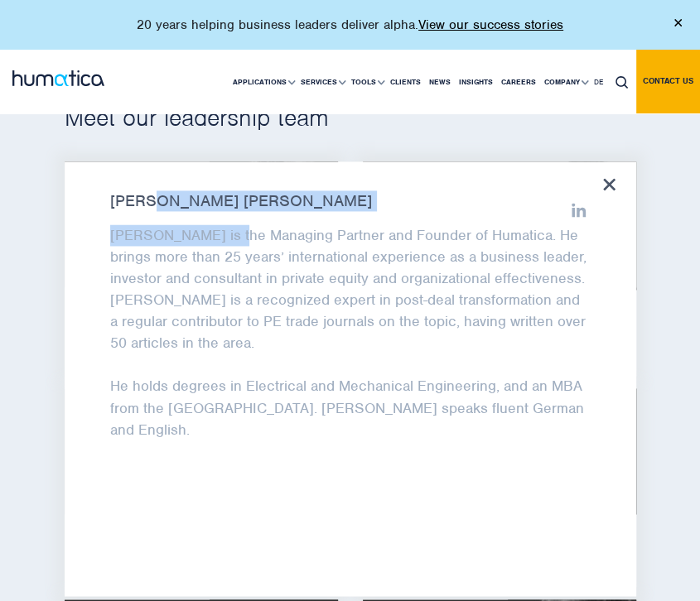 This screenshot has width=700, height=601. Describe the element at coordinates (598, 82) in the screenshot. I see `span: DE` at that location.